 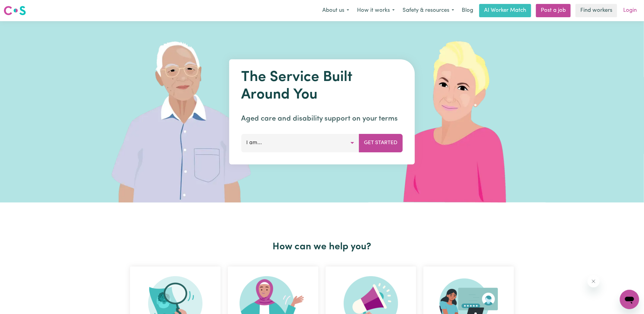 I want to click on button: About us, so click(x=336, y=10).